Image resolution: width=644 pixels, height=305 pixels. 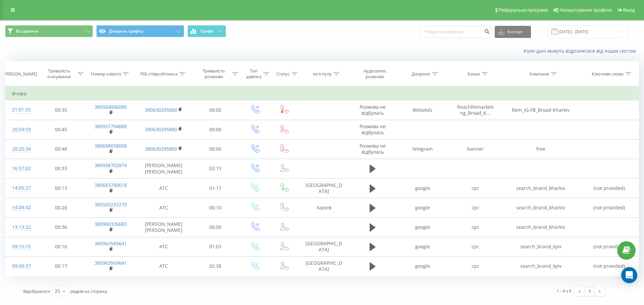 What do you see at coordinates (61, 188) in the screenshot?
I see `td: 00:13` at bounding box center [61, 188].